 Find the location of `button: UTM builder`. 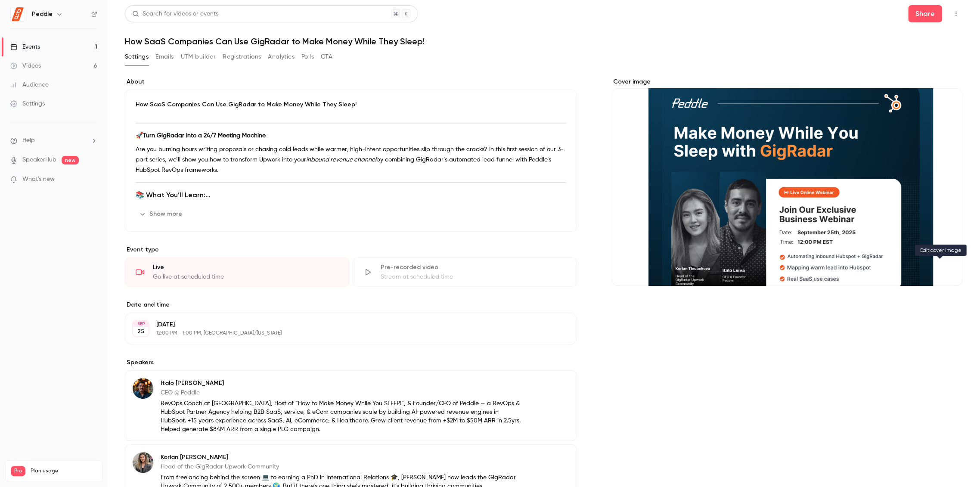

button: UTM builder is located at coordinates (198, 56).